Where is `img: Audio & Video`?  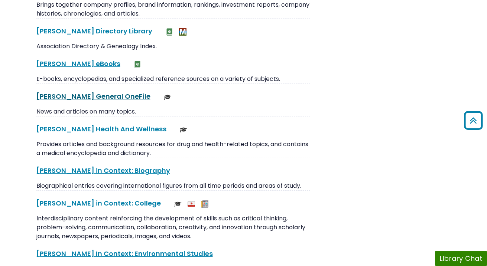
img: Audio & Video is located at coordinates (191, 204).